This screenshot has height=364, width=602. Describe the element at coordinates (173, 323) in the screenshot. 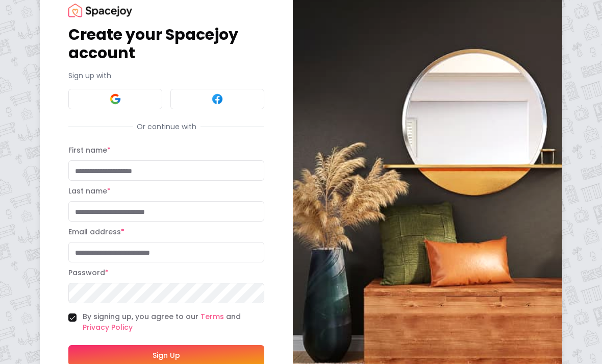

I see `label: By signing up, you agree to our and` at that location.